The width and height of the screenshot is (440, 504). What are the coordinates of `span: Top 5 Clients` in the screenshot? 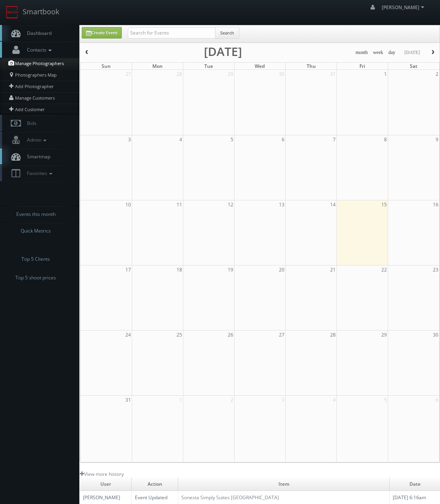 It's located at (36, 259).